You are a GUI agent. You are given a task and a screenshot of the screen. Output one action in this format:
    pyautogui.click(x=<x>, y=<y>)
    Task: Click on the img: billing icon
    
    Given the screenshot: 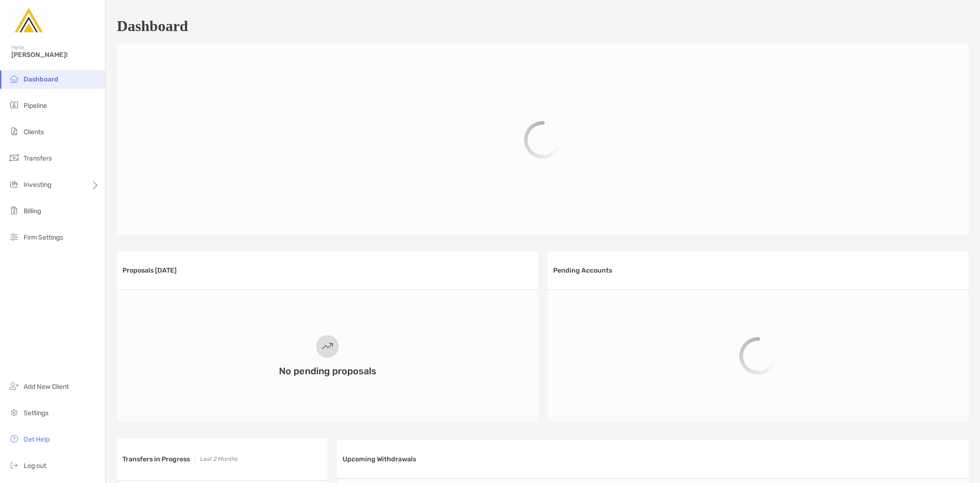 What is the action you would take?
    pyautogui.click(x=14, y=211)
    